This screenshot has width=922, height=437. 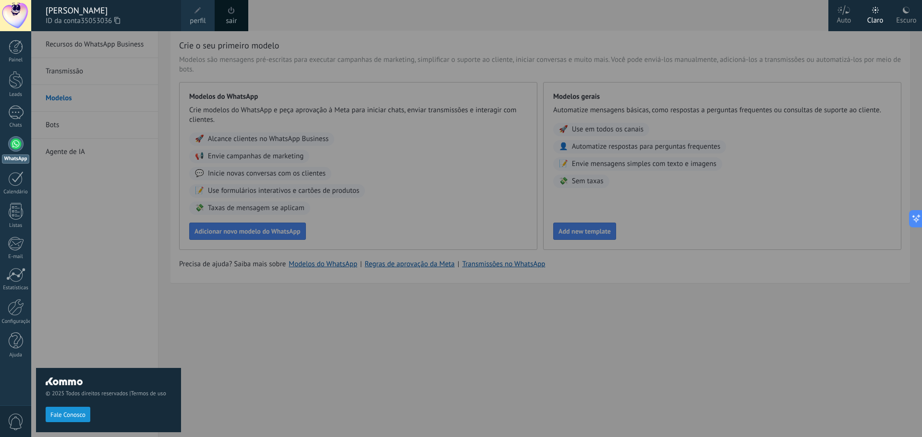 What do you see at coordinates (108, 394) in the screenshot?
I see `span: © 2025 Todos direitos reservados |` at bounding box center [108, 394].